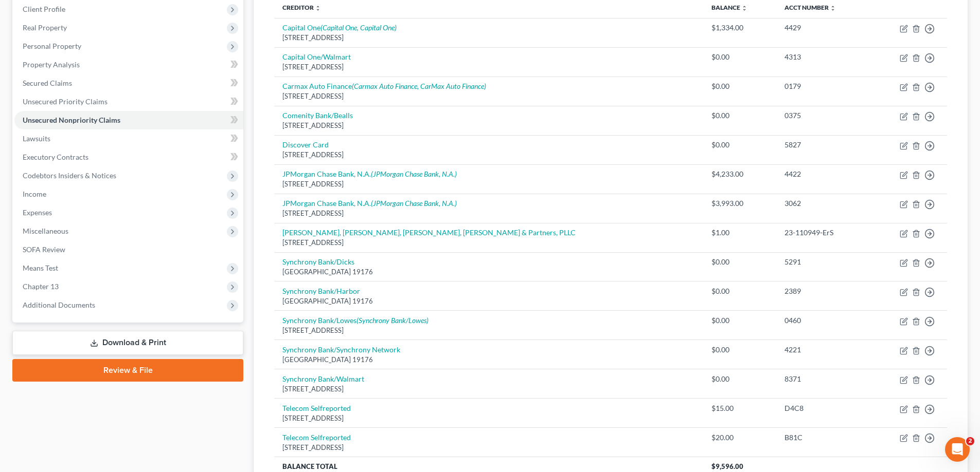 The height and width of the screenshot is (472, 980). Describe the element at coordinates (44, 249) in the screenshot. I see `span: SOFA Review` at that location.